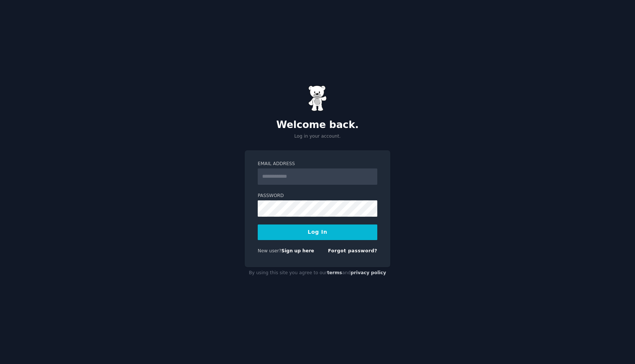  I want to click on a: Forgot password?, so click(353, 251).